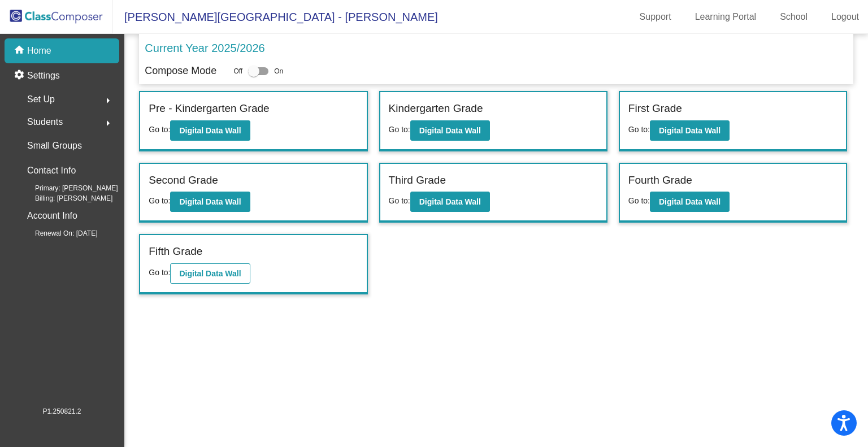 This screenshot has height=447, width=868. Describe the element at coordinates (208, 108) in the screenshot. I see `label: Pre - Kindergarten Grade` at that location.